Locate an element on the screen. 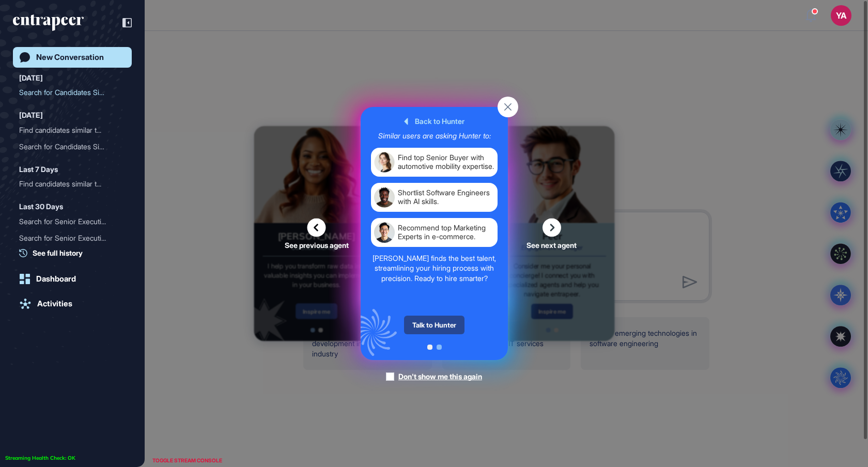  div: Search for Senior Executives and Directors in Digital Banking and Payment Systems in Germany, Est... is located at coordinates (73, 238).